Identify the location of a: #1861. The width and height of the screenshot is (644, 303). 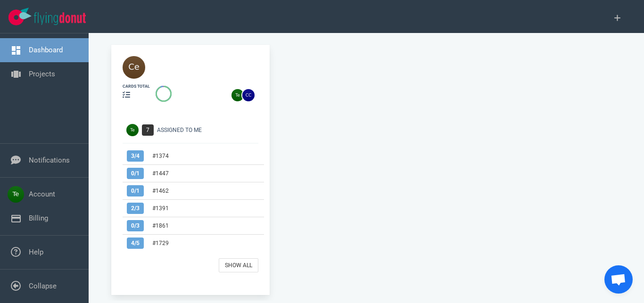
(160, 226).